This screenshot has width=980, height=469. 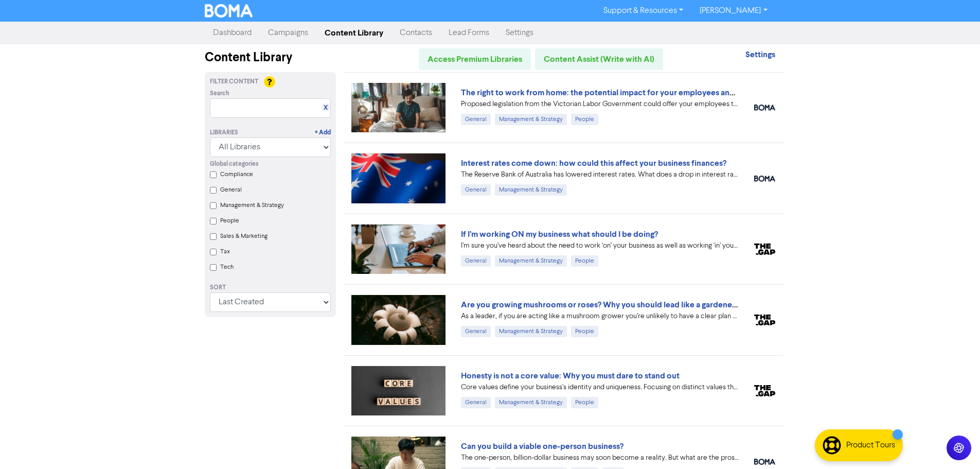 I want to click on div: Content Library, so click(x=270, y=58).